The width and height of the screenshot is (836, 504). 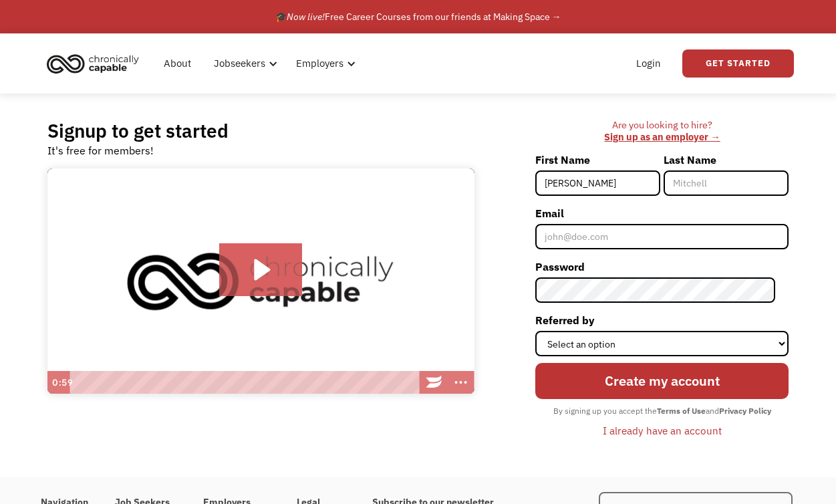 What do you see at coordinates (662, 411) in the screenshot?
I see `div: By signing up you accept the and` at bounding box center [662, 411].